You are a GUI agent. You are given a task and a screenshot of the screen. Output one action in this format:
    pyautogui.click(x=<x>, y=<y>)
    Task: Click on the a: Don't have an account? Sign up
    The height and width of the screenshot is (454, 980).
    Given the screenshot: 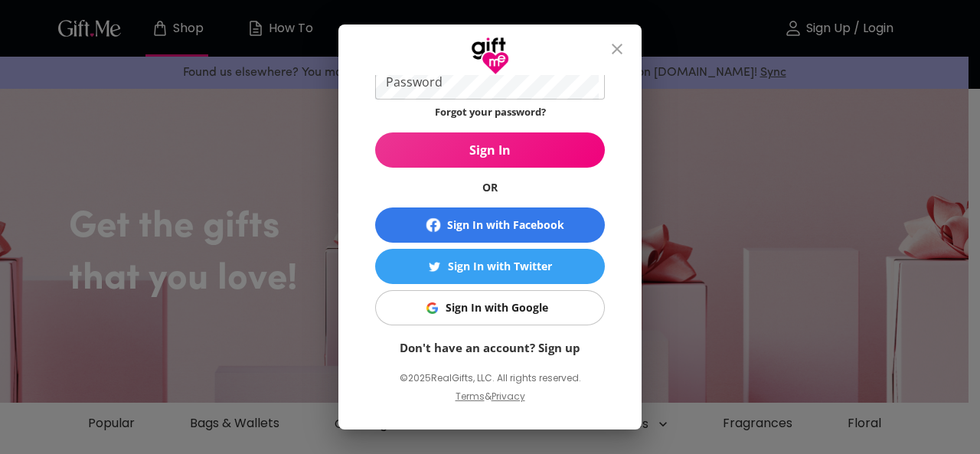 What is the action you would take?
    pyautogui.click(x=490, y=348)
    